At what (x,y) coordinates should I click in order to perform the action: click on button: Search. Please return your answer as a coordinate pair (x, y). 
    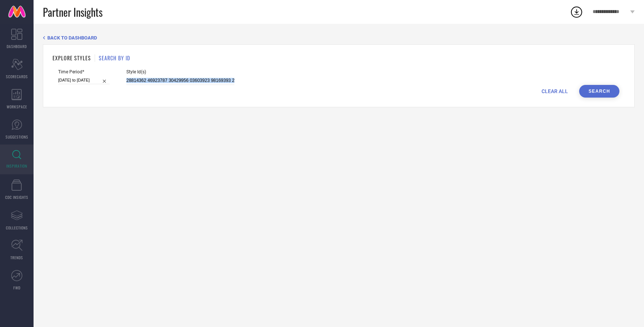
    Looking at the image, I should click on (599, 91).